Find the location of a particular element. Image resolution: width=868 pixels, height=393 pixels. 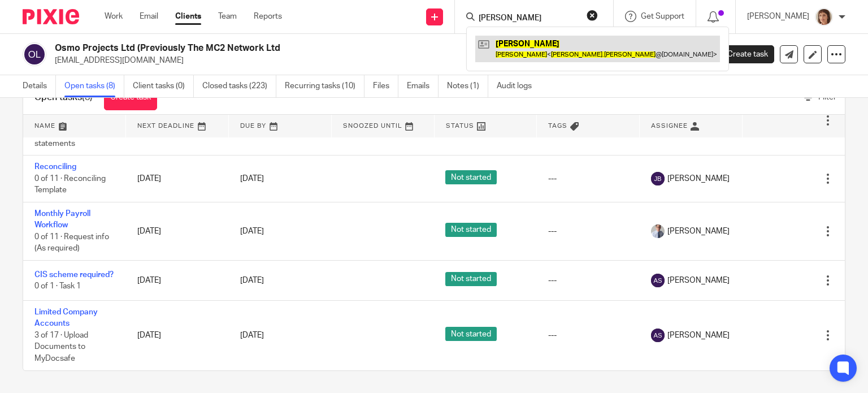

a: Work is located at coordinates (114, 16).